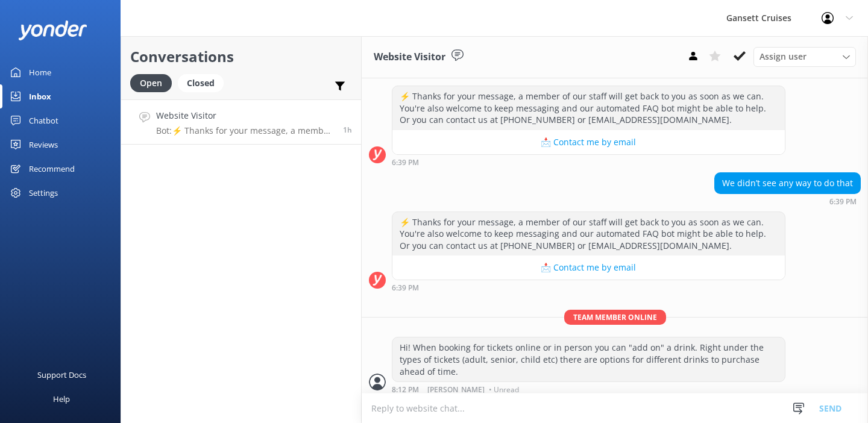  Describe the element at coordinates (43, 193) in the screenshot. I see `div: Settings` at that location.